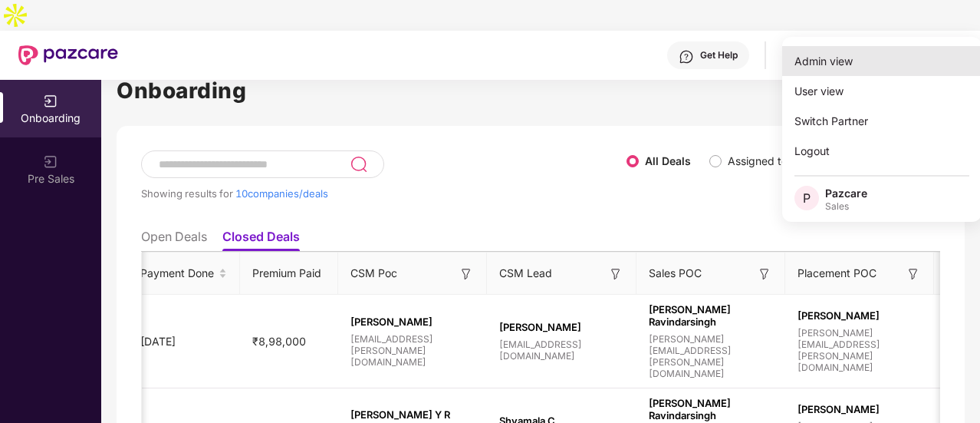  Describe the element at coordinates (807, 198) in the screenshot. I see `span: P` at that location.